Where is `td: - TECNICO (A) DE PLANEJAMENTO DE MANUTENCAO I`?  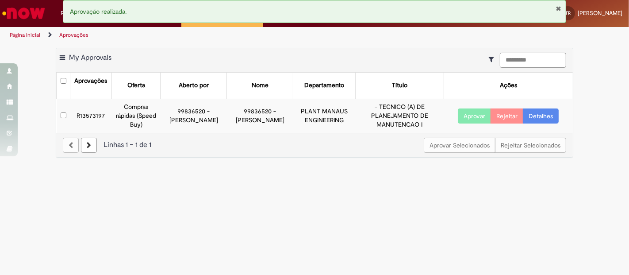
td: - TECNICO (A) DE PLANEJAMENTO DE MANUTENCAO I is located at coordinates (399, 115).